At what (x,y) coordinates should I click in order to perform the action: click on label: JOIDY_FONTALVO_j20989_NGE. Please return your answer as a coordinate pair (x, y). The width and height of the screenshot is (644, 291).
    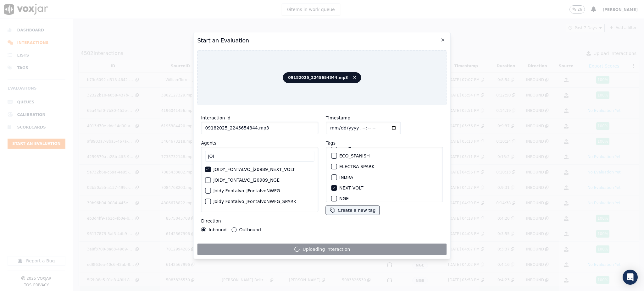
    Looking at the image, I should click on (246, 180).